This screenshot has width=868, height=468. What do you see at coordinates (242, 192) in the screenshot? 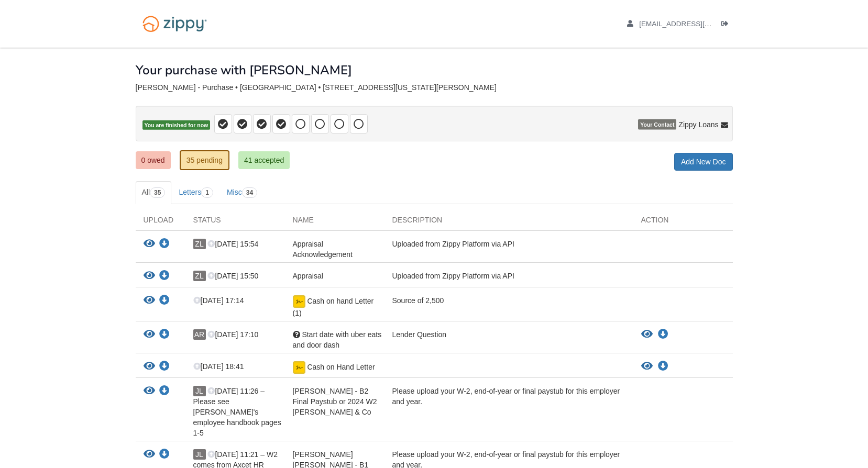
I see `a: Misc` at bounding box center [242, 192].